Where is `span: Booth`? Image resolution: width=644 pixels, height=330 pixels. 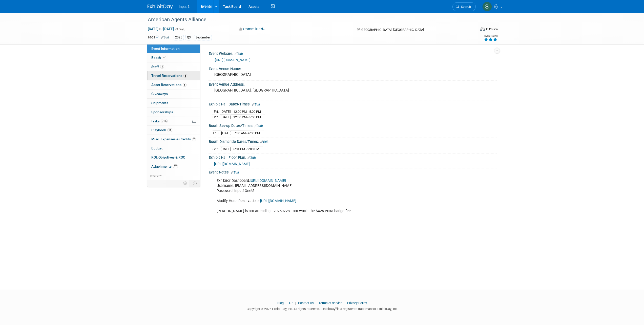
span: Booth is located at coordinates (159, 58).